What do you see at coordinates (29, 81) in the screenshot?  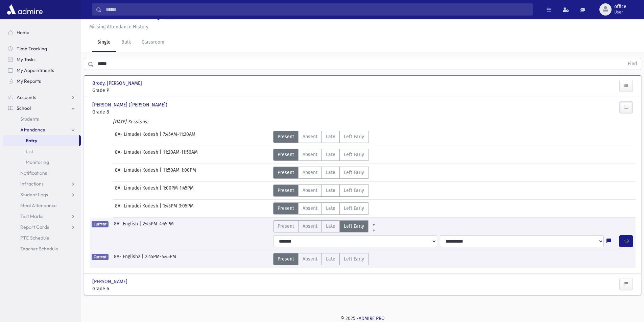 I see `span: My Reports` at bounding box center [29, 81].